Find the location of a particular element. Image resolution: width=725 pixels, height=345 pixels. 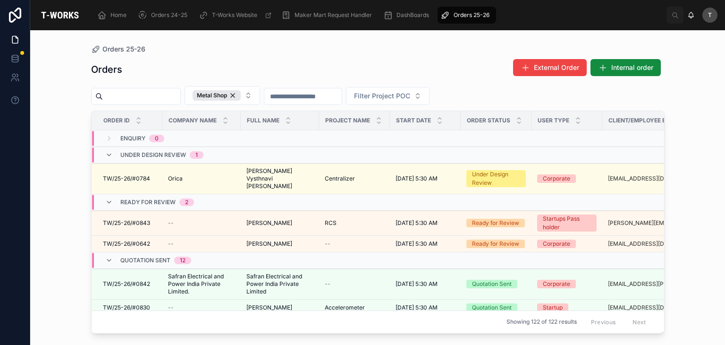

div: scrollable content is located at coordinates (378, 15).